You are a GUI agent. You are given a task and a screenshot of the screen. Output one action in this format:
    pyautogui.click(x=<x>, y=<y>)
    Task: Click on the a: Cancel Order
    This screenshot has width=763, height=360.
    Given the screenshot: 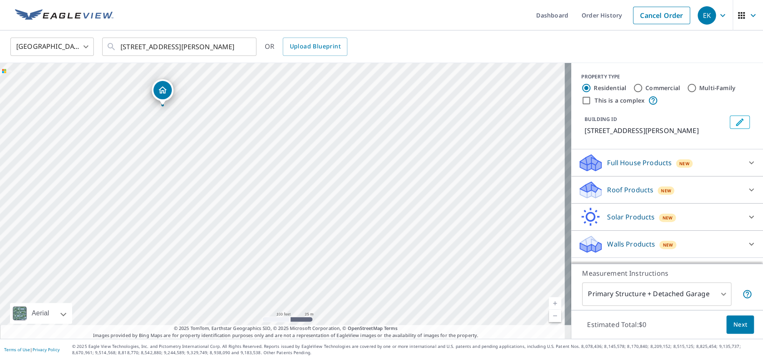 What is the action you would take?
    pyautogui.click(x=661, y=15)
    